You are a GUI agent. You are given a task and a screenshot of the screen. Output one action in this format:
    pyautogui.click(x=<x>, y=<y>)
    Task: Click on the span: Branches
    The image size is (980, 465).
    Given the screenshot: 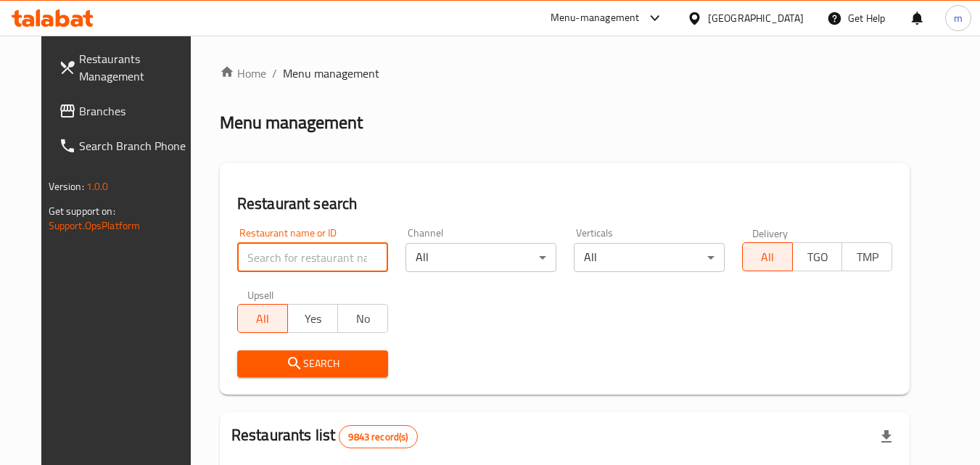 What is the action you would take?
    pyautogui.click(x=136, y=111)
    